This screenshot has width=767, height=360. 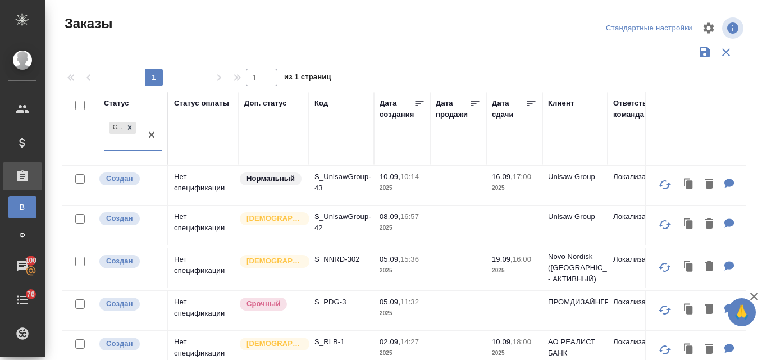 I want to click on span: В, so click(x=22, y=207).